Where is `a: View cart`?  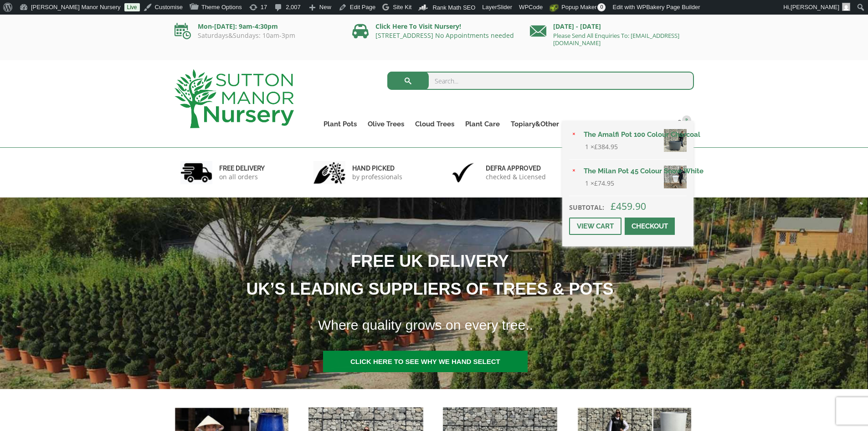 a: View cart is located at coordinates (595, 226).